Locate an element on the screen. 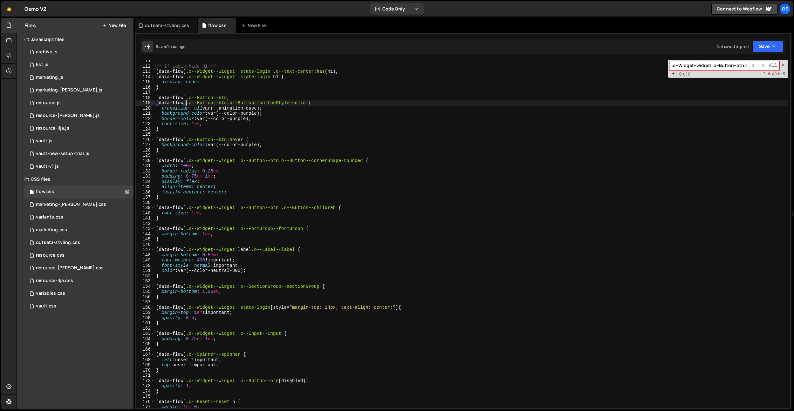 This screenshot has width=794, height=411. div: vault.css is located at coordinates (46, 307).